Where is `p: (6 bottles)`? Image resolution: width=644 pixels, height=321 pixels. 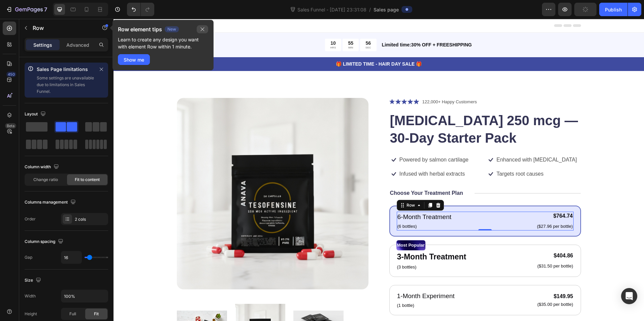
p: (6 bottles) is located at coordinates (311, 207).